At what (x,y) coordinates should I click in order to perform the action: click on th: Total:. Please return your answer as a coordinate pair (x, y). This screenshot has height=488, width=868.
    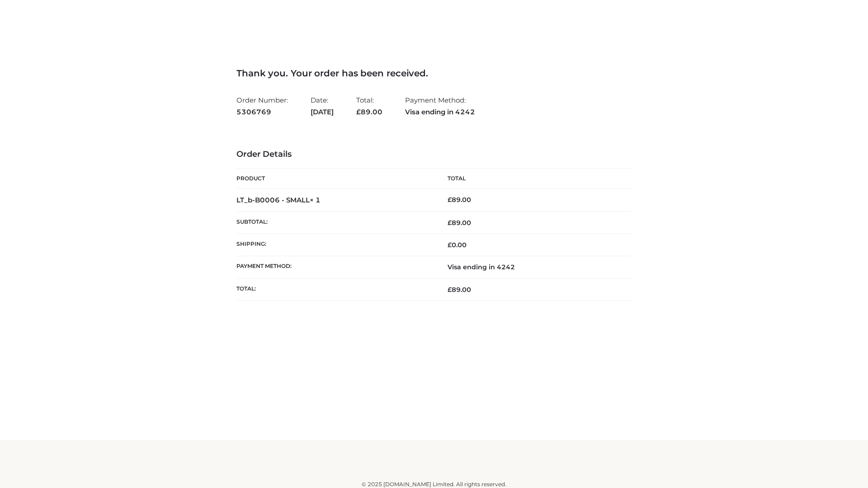
    Looking at the image, I should click on (335, 289).